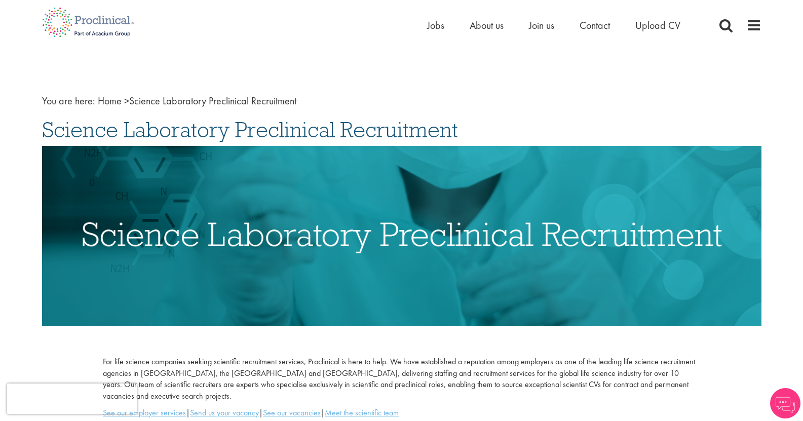 The height and width of the screenshot is (421, 803). I want to click on u: See our vacancies, so click(292, 412).